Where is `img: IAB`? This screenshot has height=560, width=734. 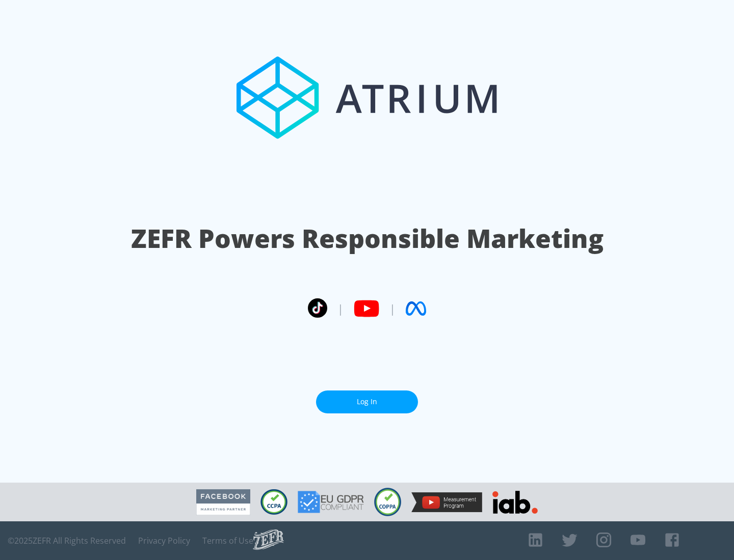
img: IAB is located at coordinates (514, 502).